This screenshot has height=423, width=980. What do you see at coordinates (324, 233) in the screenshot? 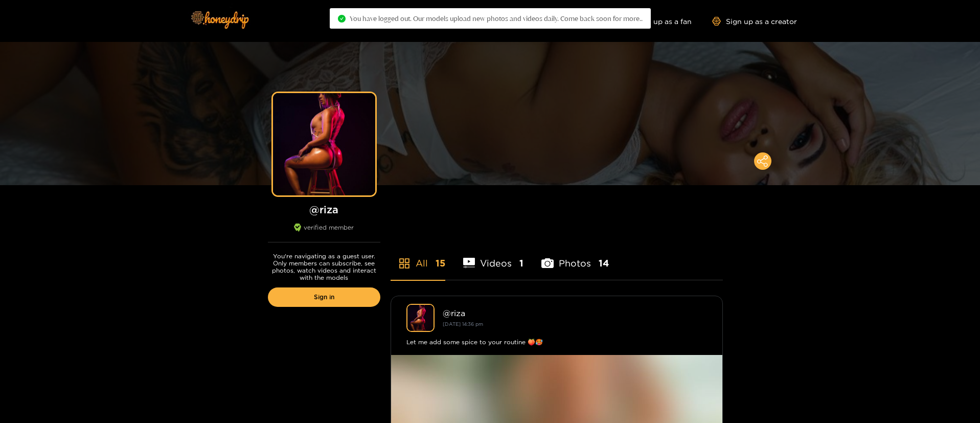
I see `div: verified member` at bounding box center [324, 233].